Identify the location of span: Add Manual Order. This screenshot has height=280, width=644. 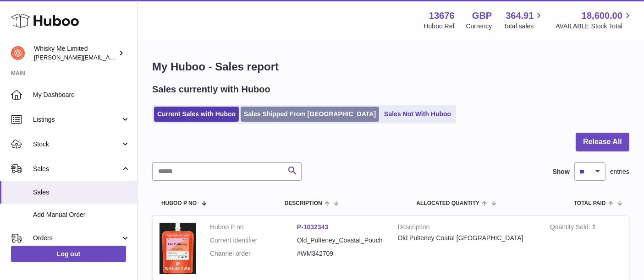
(82, 215).